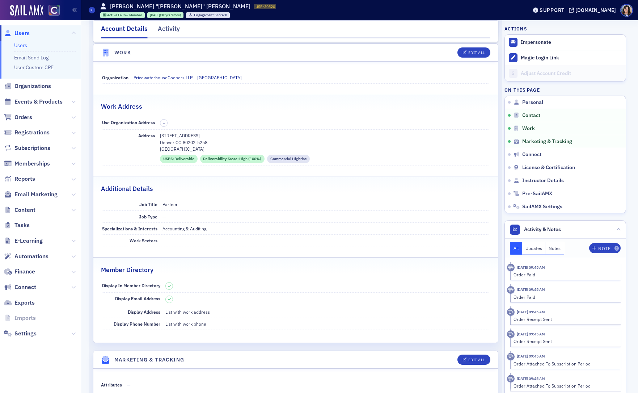  I want to click on span: Content, so click(25, 210).